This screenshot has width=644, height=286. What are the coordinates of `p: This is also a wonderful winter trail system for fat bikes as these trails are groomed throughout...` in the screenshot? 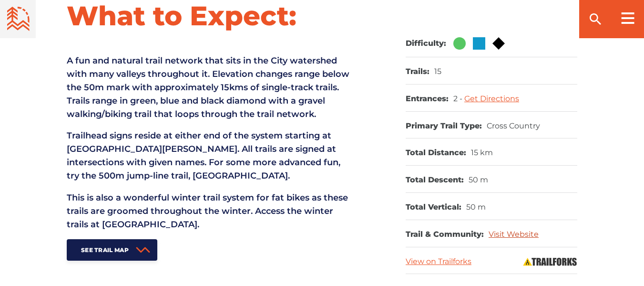 It's located at (210, 211).